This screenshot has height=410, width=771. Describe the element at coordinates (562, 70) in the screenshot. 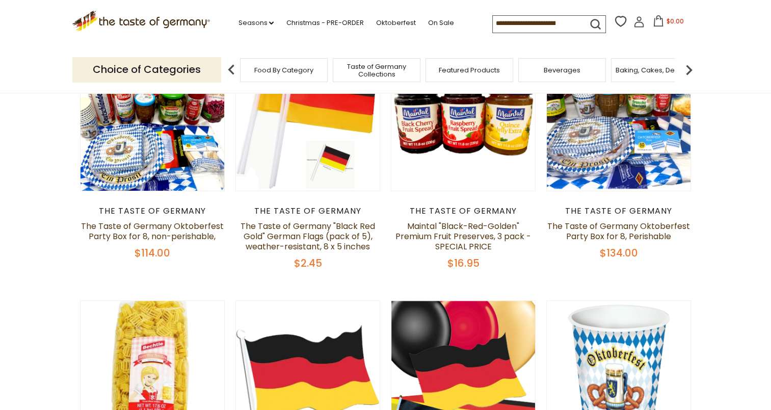

I see `span: Beverages` at that location.